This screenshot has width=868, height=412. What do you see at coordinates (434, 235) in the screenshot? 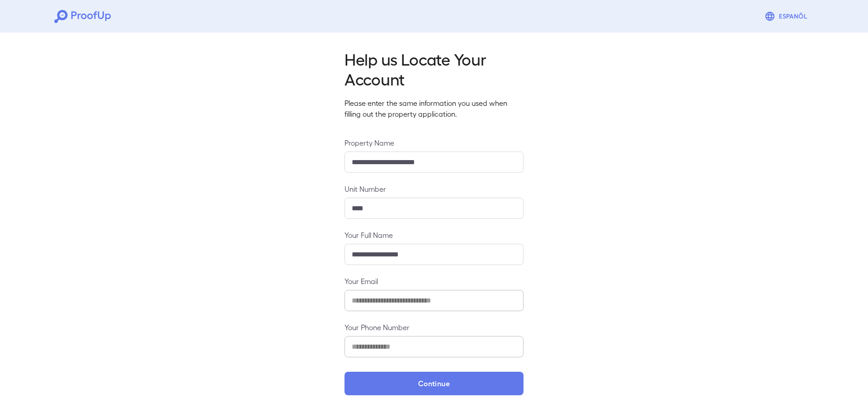
I see `label: Your Full Name` at bounding box center [434, 235].